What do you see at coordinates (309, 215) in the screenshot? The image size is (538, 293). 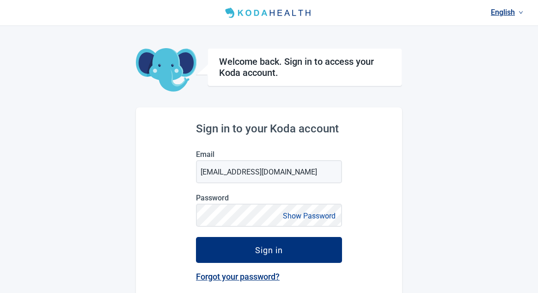 I see `button: Show Password` at bounding box center [309, 215].